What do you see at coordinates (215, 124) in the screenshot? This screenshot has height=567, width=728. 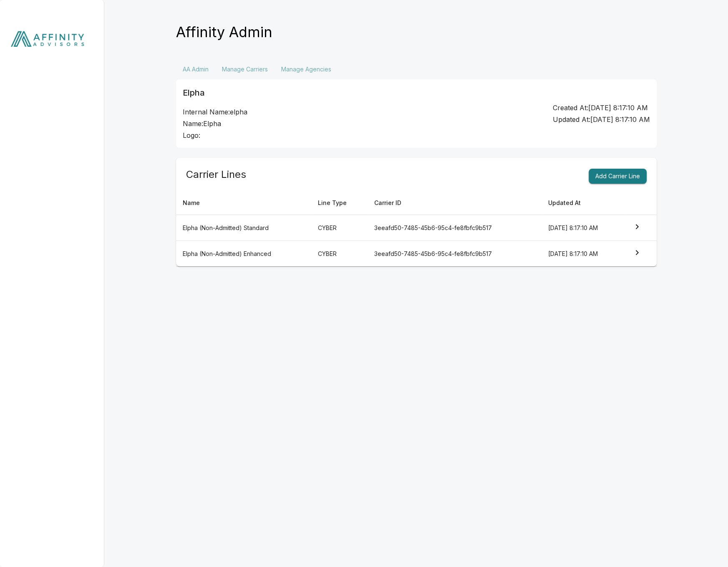 I see `div: Name: Elpha` at bounding box center [215, 124].